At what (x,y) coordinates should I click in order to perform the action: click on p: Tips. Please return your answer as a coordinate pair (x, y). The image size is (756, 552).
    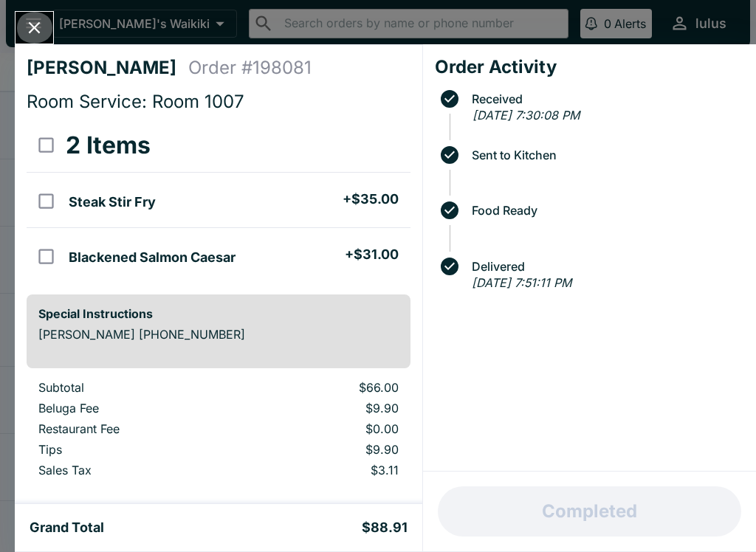
    Looking at the image, I should click on (134, 449).